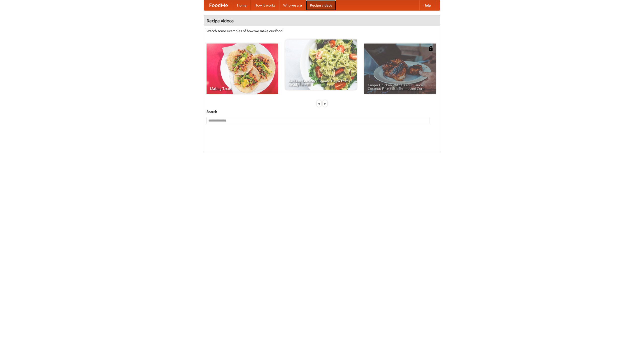 This screenshot has height=356, width=644. What do you see at coordinates (321, 83) in the screenshot?
I see `span: An Easy, Summery Tomato Pasta That's Ready for Fall` at bounding box center [321, 83].